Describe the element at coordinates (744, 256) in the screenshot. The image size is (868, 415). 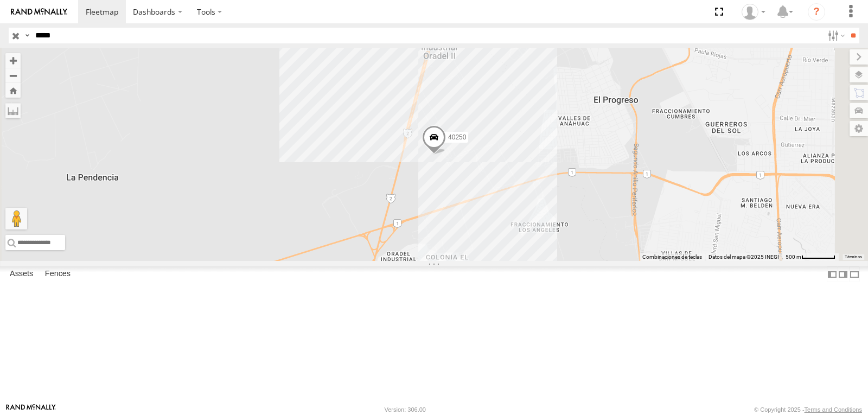
I see `span: Datos del mapa ©2025 INEGI` at that location.